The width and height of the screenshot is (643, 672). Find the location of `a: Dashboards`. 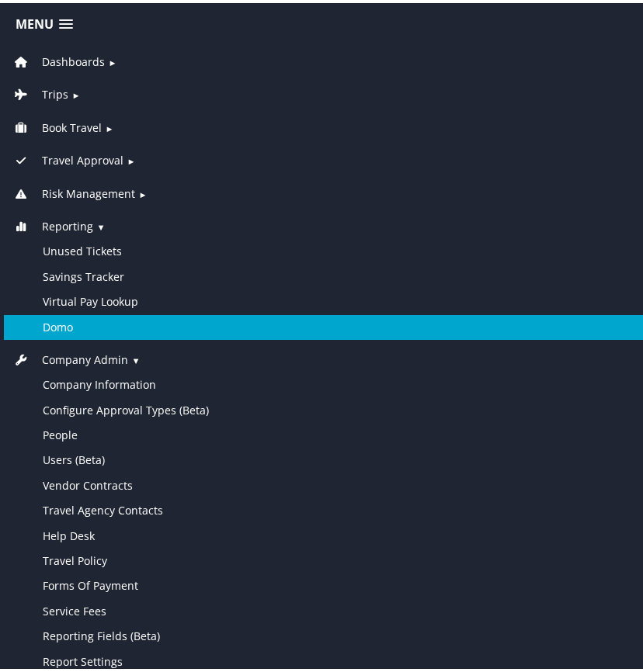

a: Dashboards is located at coordinates (58, 58).